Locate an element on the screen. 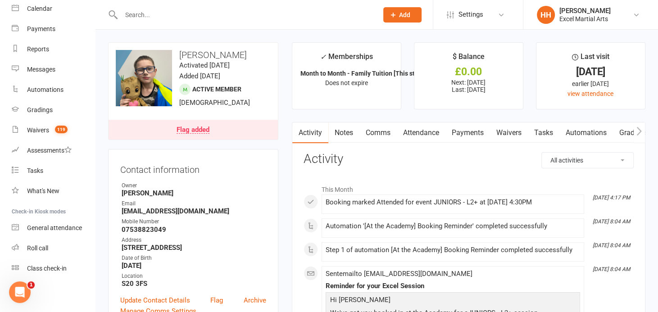 The width and height of the screenshot is (658, 312). a: Messages is located at coordinates (53, 69).